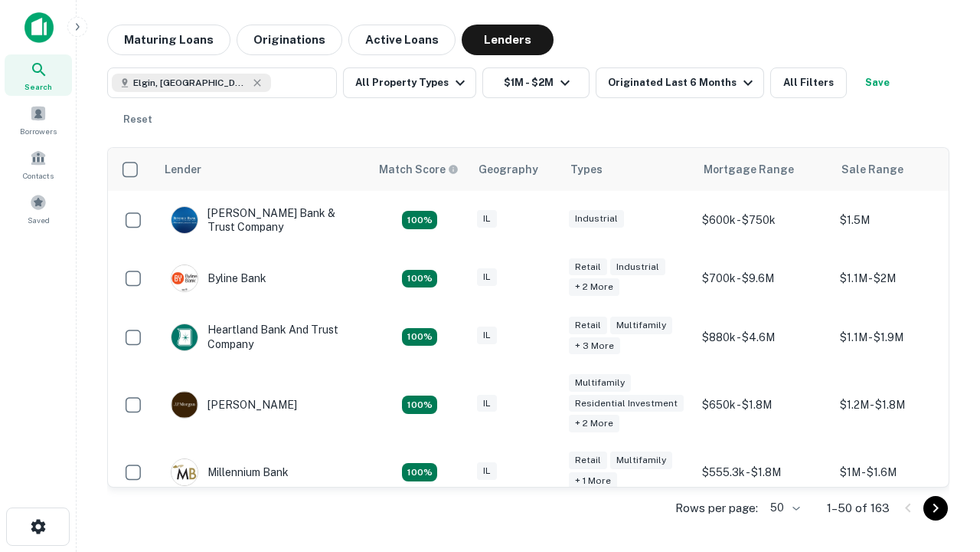 This screenshot has width=980, height=552. What do you see at coordinates (402, 40) in the screenshot?
I see `button: Active Loans` at bounding box center [402, 40].